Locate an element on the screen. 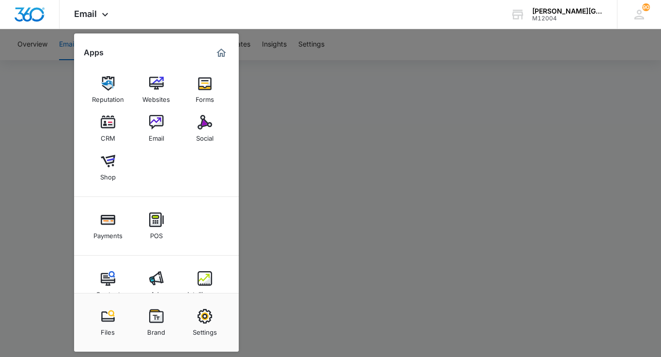  div: Ads is located at coordinates (156, 292).